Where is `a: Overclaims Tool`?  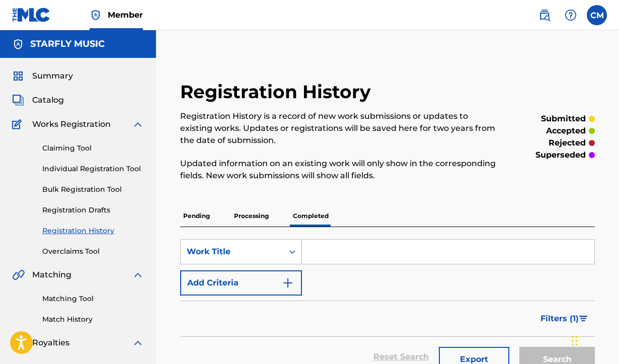
a: Overclaims Tool is located at coordinates (93, 251).